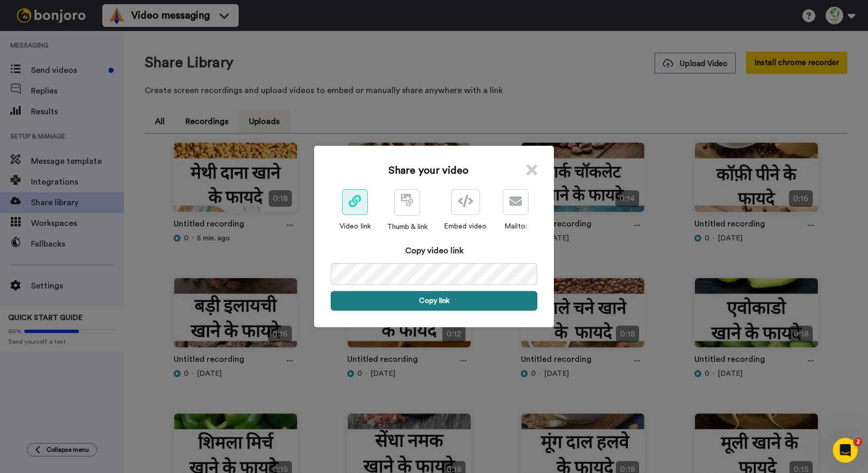 The height and width of the screenshot is (473, 868). Describe the element at coordinates (434, 301) in the screenshot. I see `button: Copy link` at that location.